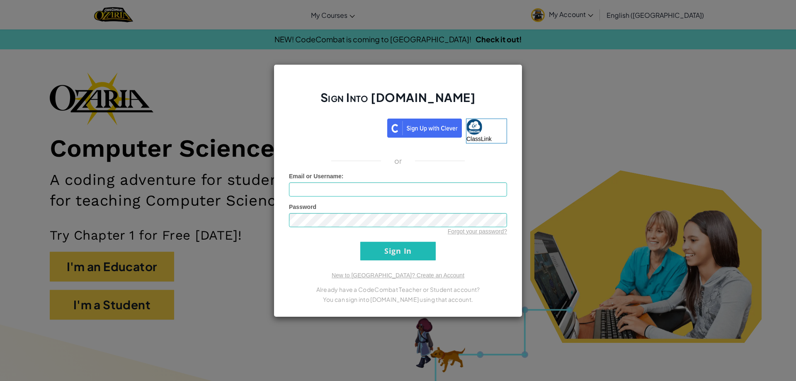 Image resolution: width=796 pixels, height=381 pixels. I want to click on span: Email or Username, so click(315, 176).